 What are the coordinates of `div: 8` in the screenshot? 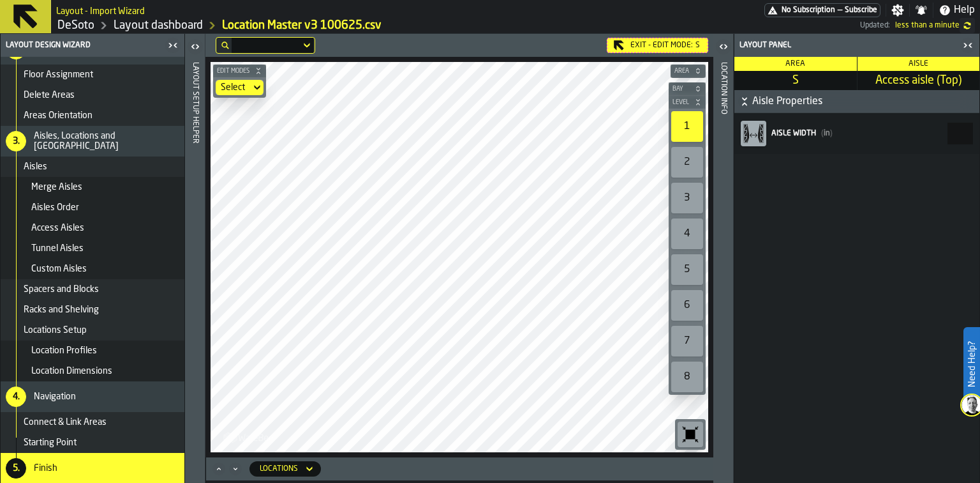 It's located at (687, 377).